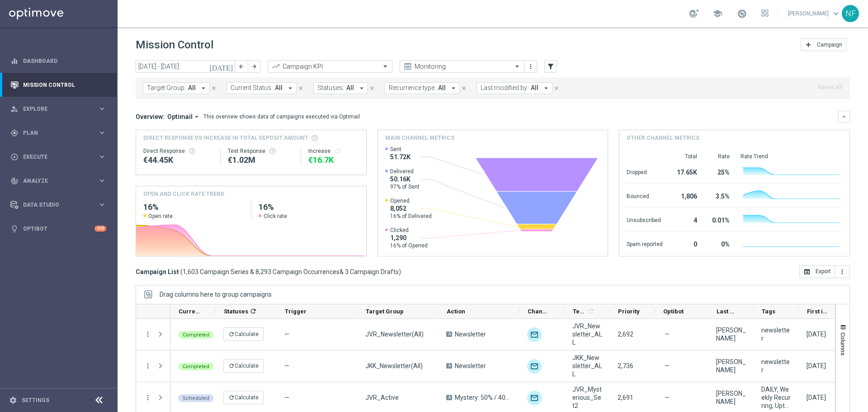 This screenshot has width=868, height=412. I want to click on span: Optimail, so click(180, 116).